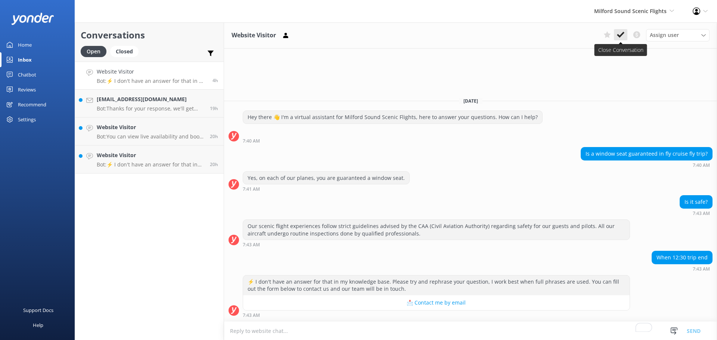  I want to click on textarea: To enrich screen reader interactions, please activate Accessibility in Grammarly extension settings, so click(471, 331).